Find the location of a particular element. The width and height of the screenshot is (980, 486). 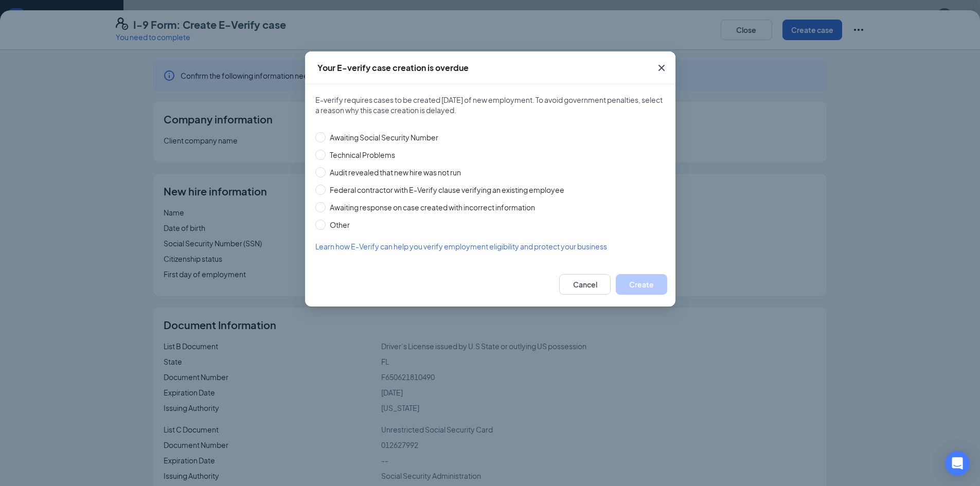

span: Technical Problems is located at coordinates (362, 155).